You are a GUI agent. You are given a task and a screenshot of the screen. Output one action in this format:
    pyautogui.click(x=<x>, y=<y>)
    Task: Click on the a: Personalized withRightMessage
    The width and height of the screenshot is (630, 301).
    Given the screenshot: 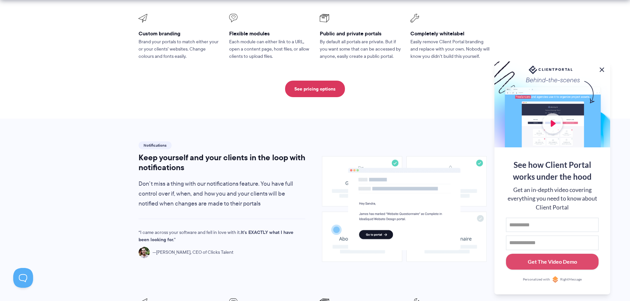 What is the action you would take?
    pyautogui.click(x=552, y=280)
    